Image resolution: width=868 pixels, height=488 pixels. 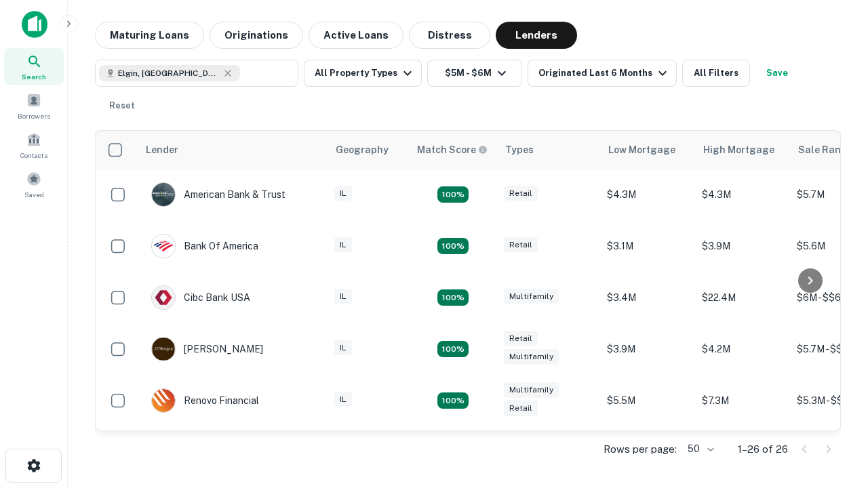 I want to click on div: American Bank & Trust, so click(x=219, y=194).